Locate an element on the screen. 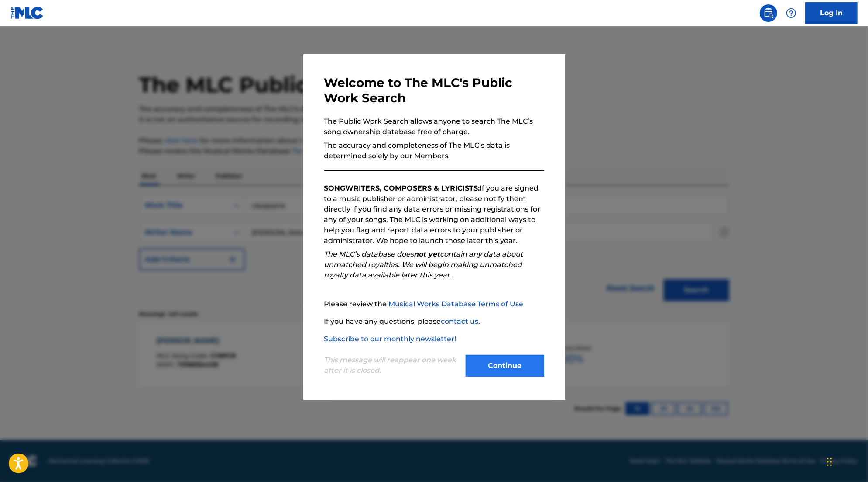 Image resolution: width=868 pixels, height=482 pixels. p: If you are signed to a music publisher or administrator, please notify them directly if you find ... is located at coordinates (434, 214).